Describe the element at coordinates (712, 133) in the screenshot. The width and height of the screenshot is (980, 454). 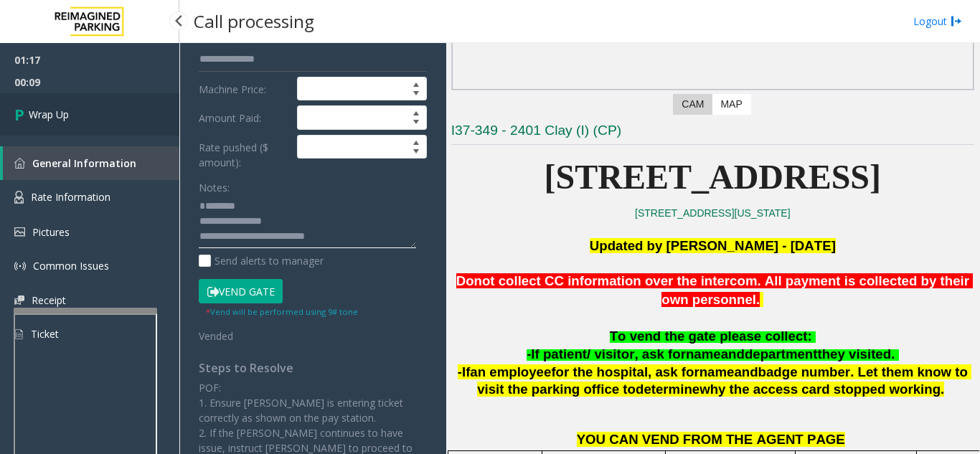
I see `h3: I37-349 - 2401 Clay (I) (CP)` at that location.